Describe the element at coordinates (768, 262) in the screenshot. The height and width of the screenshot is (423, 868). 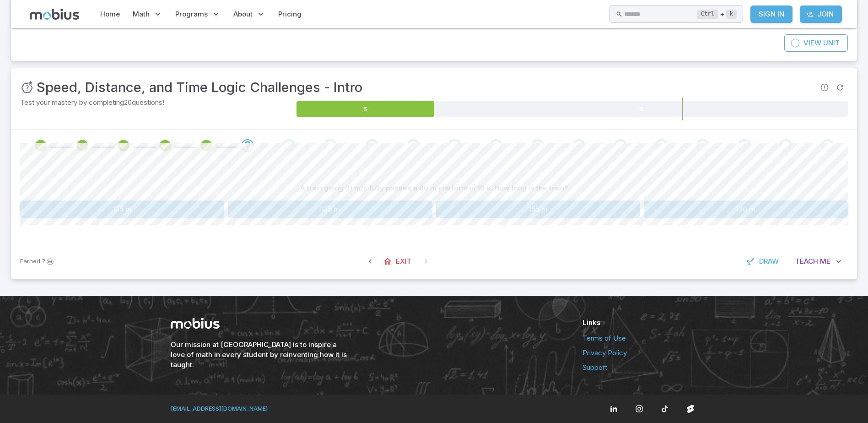
I see `span: Draw` at that location.